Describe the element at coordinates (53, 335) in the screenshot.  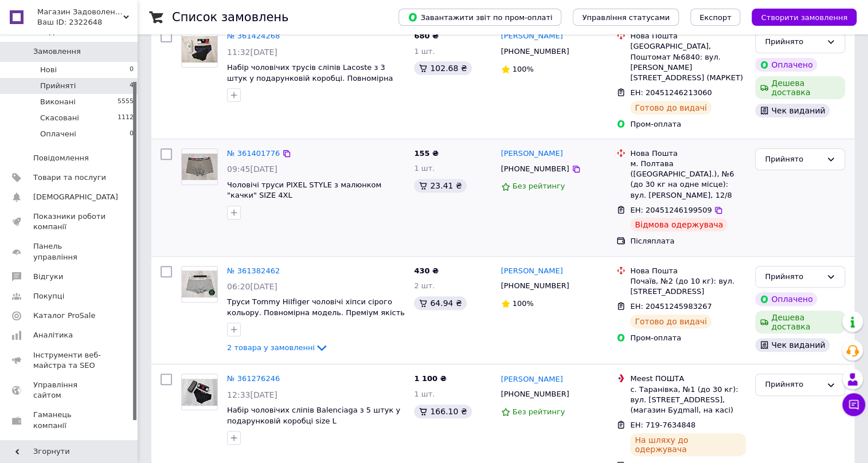
I see `span: Аналітика` at that location.